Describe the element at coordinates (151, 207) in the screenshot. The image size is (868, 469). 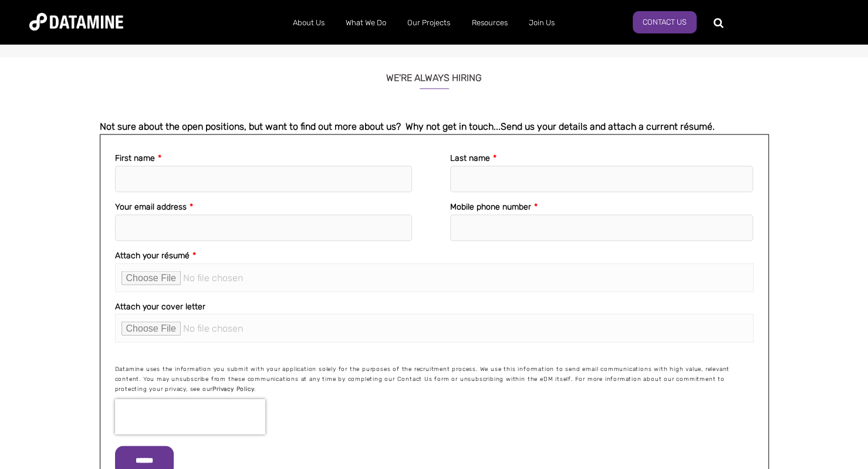
I see `span: Your email address` at that location.